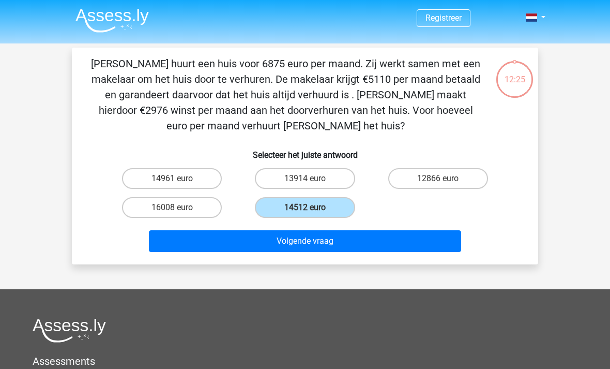  What do you see at coordinates (305, 361) in the screenshot?
I see `h5: Assessments` at bounding box center [305, 361].